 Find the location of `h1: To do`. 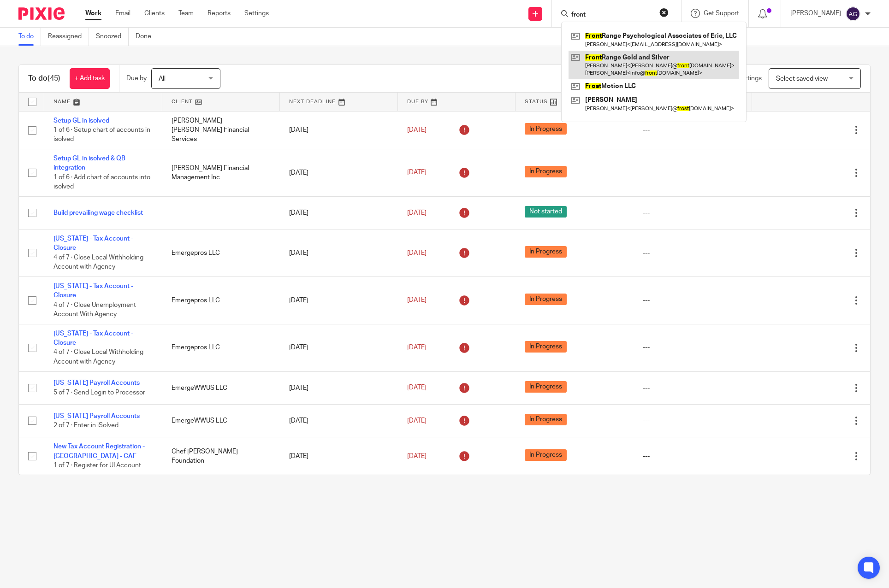

h1: To do is located at coordinates (44, 78).